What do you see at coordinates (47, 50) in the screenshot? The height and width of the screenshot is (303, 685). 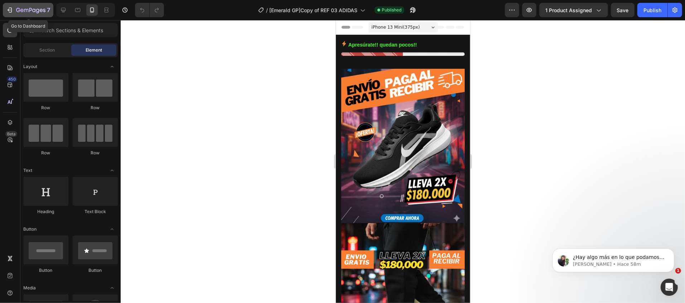 I see `span: Section` at bounding box center [47, 50].